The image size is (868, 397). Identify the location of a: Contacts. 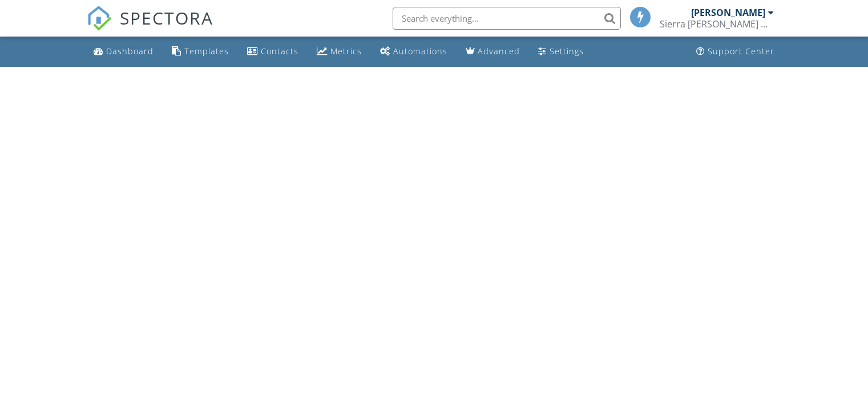
(273, 51).